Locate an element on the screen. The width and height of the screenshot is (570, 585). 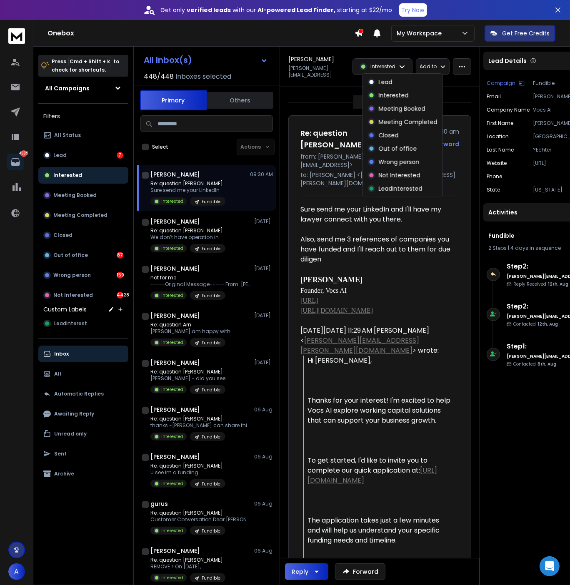
span: 8th, Aug is located at coordinates (547, 364).